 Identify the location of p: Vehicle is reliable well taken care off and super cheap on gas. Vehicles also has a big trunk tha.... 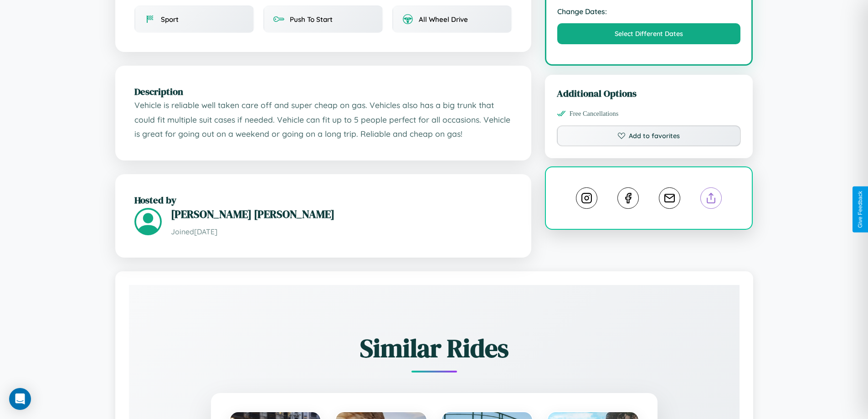
(323, 120).